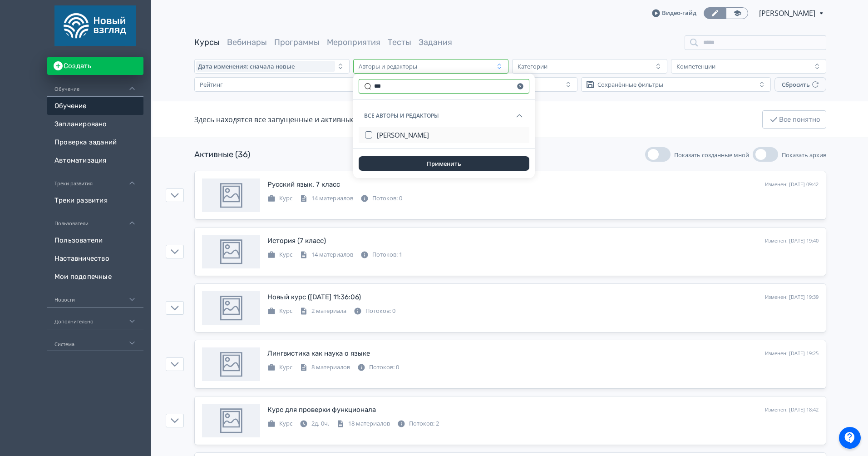  I want to click on button: Сохранённые фильтры, so click(676, 85).